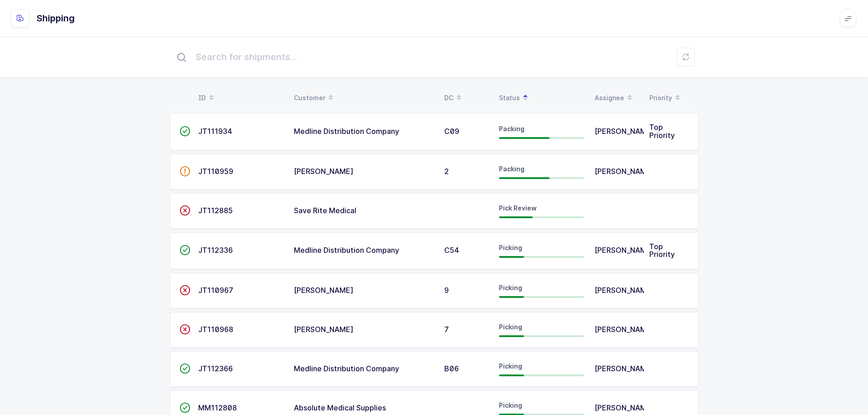 The height and width of the screenshot is (415, 868). What do you see at coordinates (241, 98) in the screenshot?
I see `div: ID` at bounding box center [241, 98].